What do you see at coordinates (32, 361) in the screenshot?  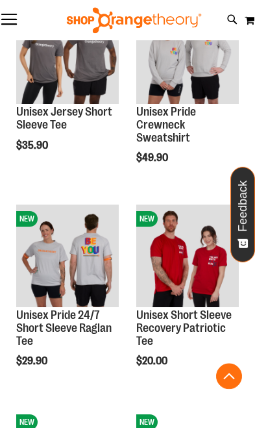 I see `span: $29.90` at bounding box center [32, 361].